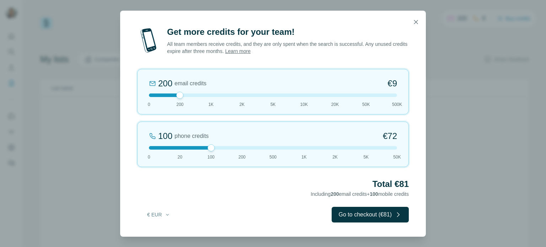 The image size is (546, 247). Describe the element at coordinates (165, 83) in the screenshot. I see `div: 200` at that location.